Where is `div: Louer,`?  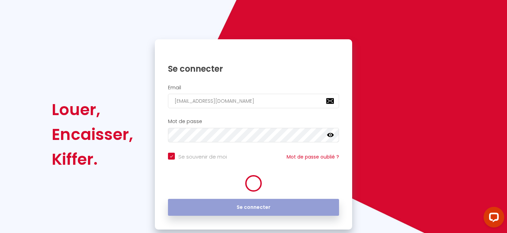 div: Louer, is located at coordinates (92, 110).